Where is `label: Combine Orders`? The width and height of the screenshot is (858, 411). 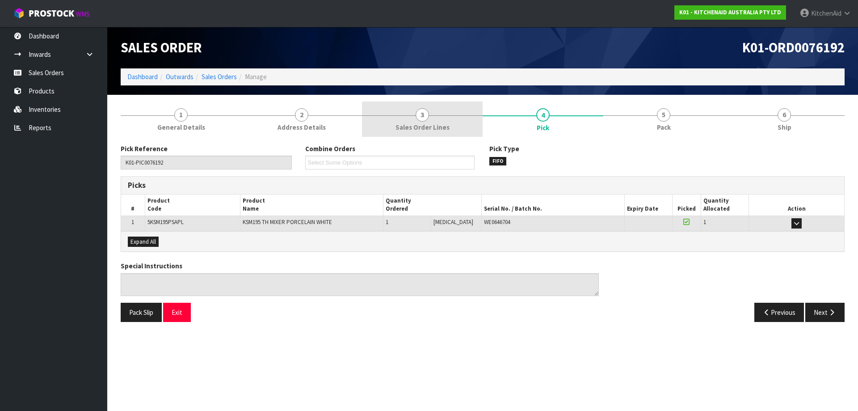 label: Combine Orders is located at coordinates (330, 148).